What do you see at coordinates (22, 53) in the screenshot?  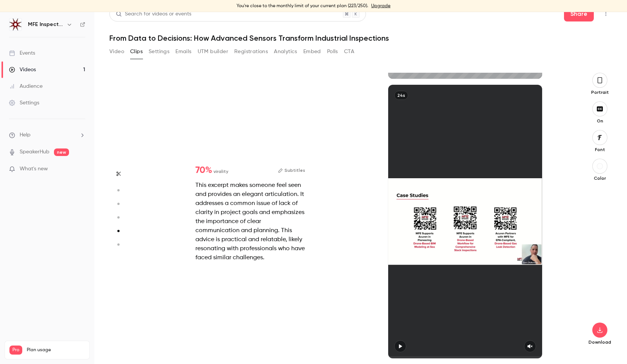 I see `div: Events` at bounding box center [22, 53].